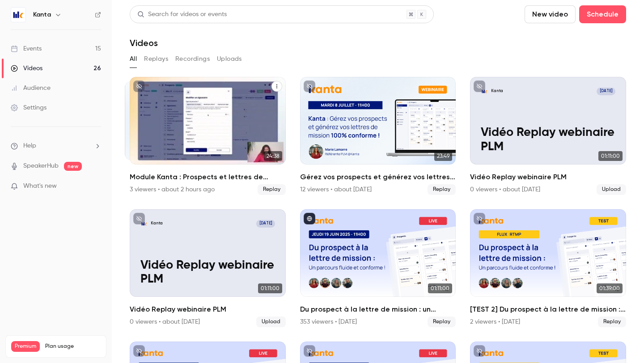  I want to click on h2: Module Kanta : Prospects et lettres de mission, so click(208, 177).